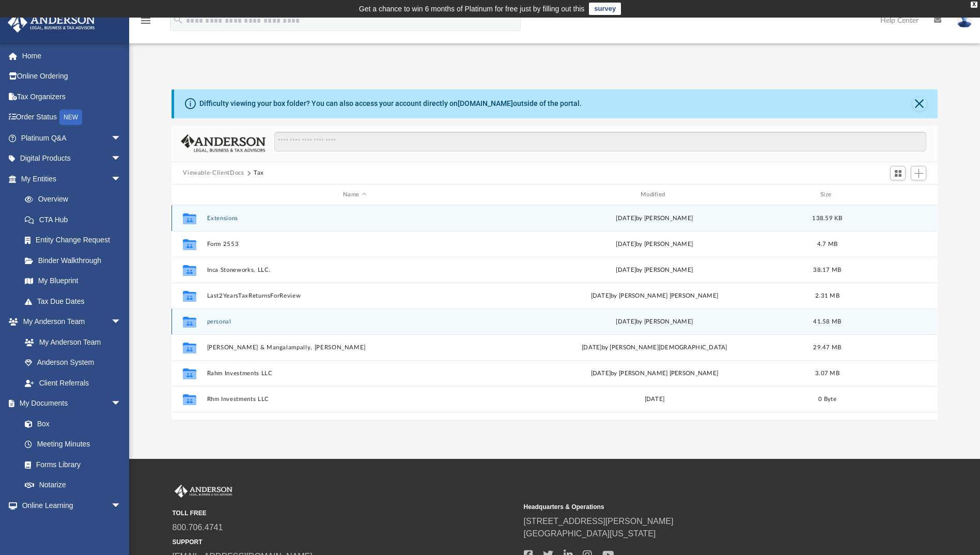 The image size is (980, 555). Describe the element at coordinates (355, 218) in the screenshot. I see `button: Extensions` at that location.